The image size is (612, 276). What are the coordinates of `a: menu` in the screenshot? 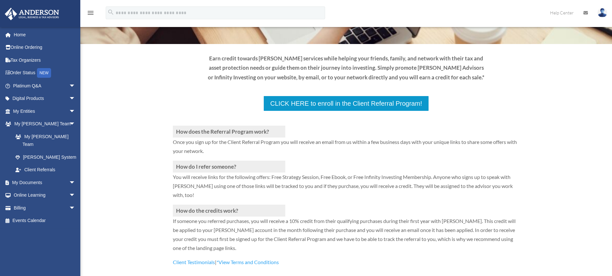 It's located at (91, 14).